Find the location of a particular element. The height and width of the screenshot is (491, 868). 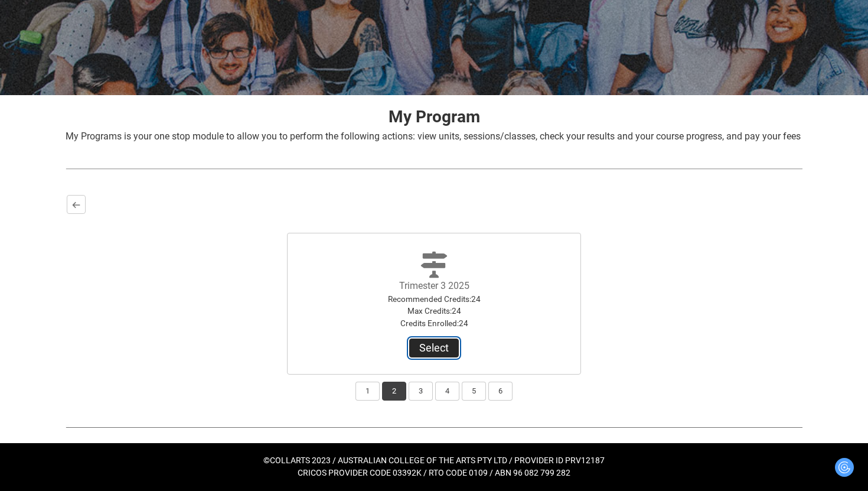

div: Recommended Credits : 24 is located at coordinates (434, 299).